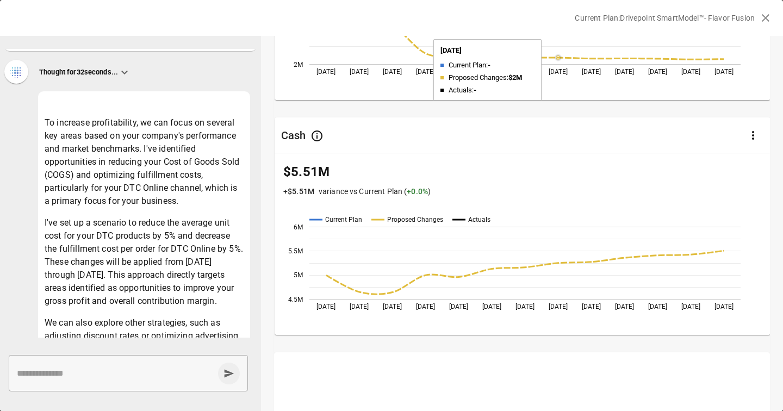 This screenshot has width=783, height=411. Describe the element at coordinates (144, 162) in the screenshot. I see `p: To increase profitability, we can focus on several key areas based on your company's performance ...` at that location.